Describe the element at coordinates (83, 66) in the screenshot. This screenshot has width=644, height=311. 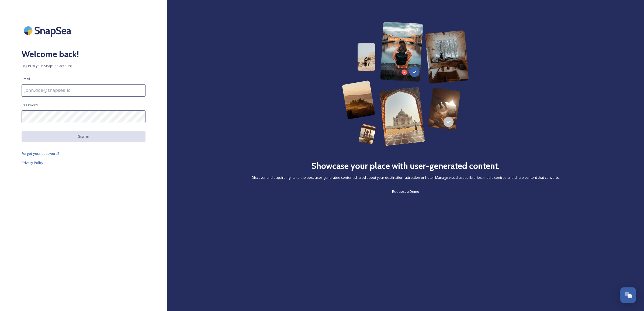
I see `span: Log in to your SnapSea account` at that location.